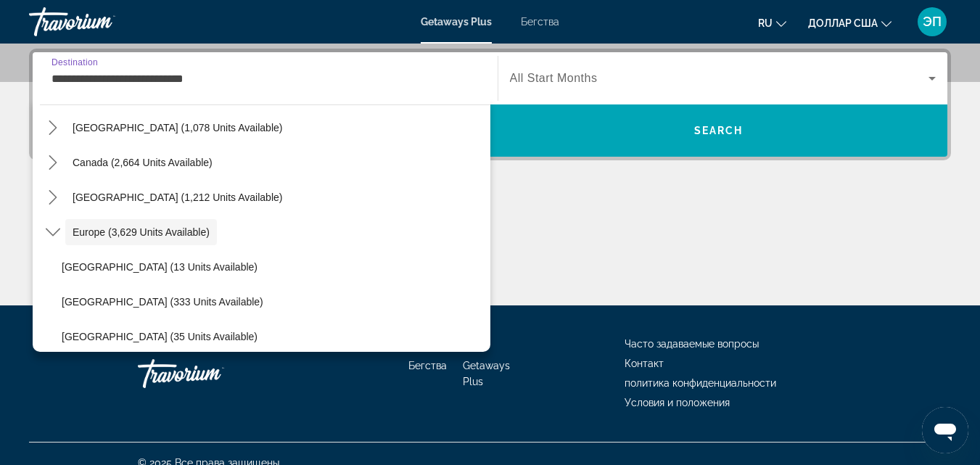  What do you see at coordinates (692, 344) in the screenshot?
I see `a: Часто задаваемые вопросы` at bounding box center [692, 344].